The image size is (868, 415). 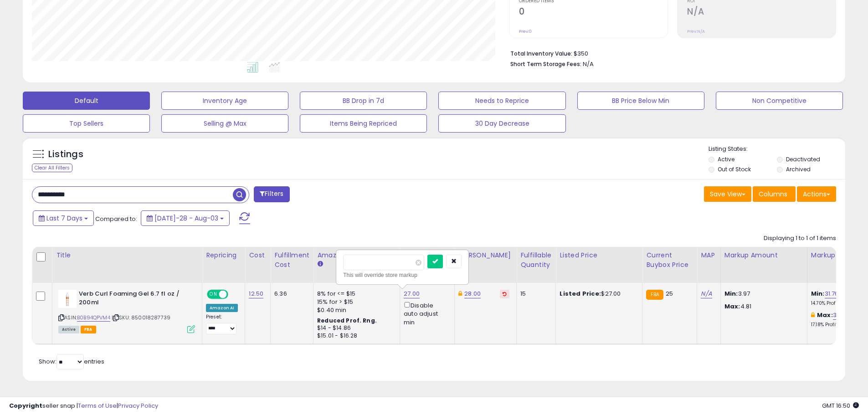 What do you see at coordinates (731, 293) in the screenshot?
I see `strong: Min:` at bounding box center [731, 293].